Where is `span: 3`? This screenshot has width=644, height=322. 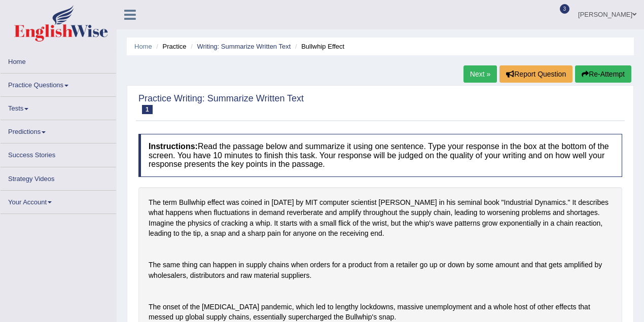
span: 3 is located at coordinates (564, 8).